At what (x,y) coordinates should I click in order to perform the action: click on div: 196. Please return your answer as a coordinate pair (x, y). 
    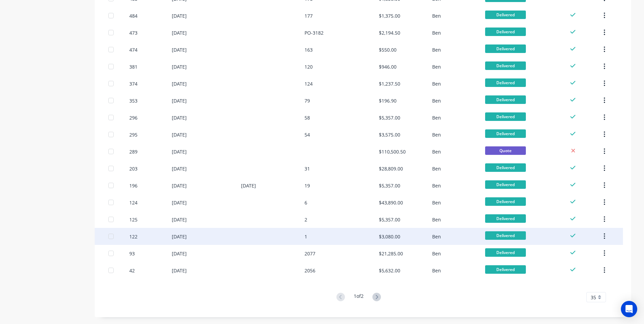
    Looking at the image, I should click on (133, 185).